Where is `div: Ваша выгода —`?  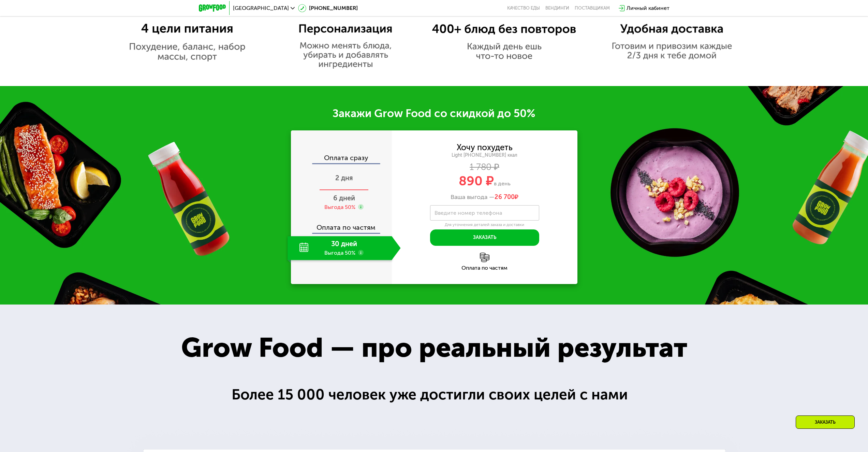
div: Ваша выгода — is located at coordinates (485, 197).